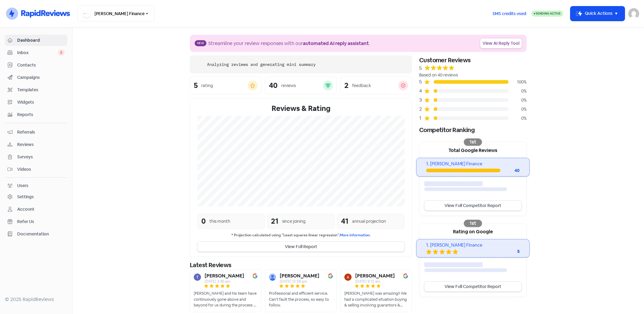  Describe the element at coordinates (510, 13) in the screenshot. I see `a: SMS credits used` at that location.